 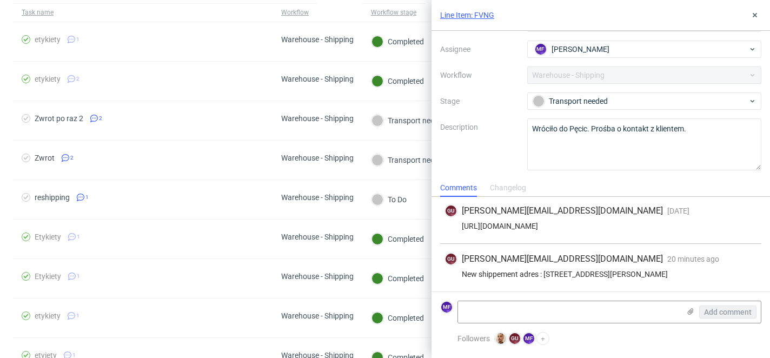 I want to click on img: Bartłomiej Leśniczuk, so click(x=501, y=339).